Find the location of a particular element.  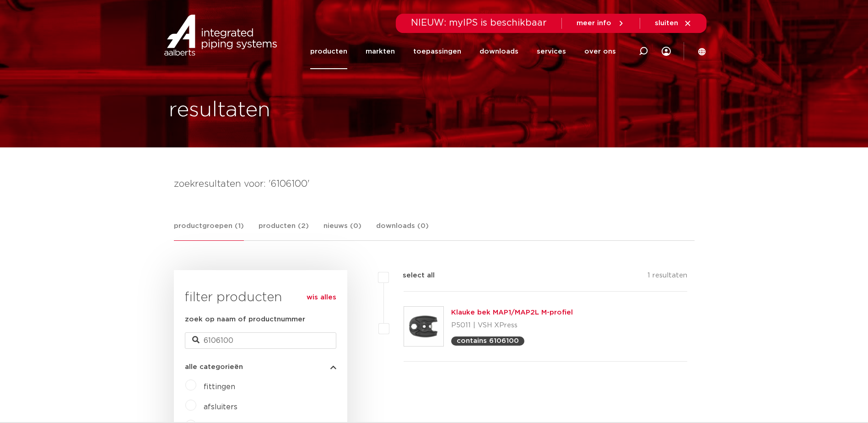

label: zoek op naam of productnummer is located at coordinates (245, 319).